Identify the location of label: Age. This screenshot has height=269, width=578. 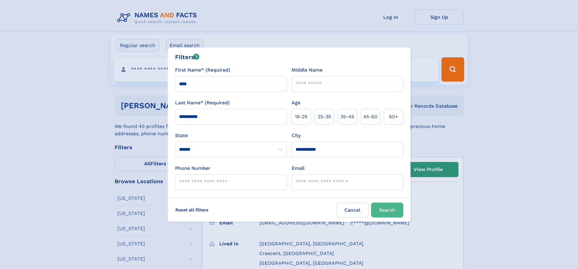
(296, 103).